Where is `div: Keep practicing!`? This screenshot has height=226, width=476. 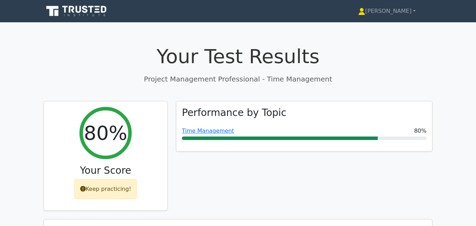 div: Keep practicing! is located at coordinates (106, 189).